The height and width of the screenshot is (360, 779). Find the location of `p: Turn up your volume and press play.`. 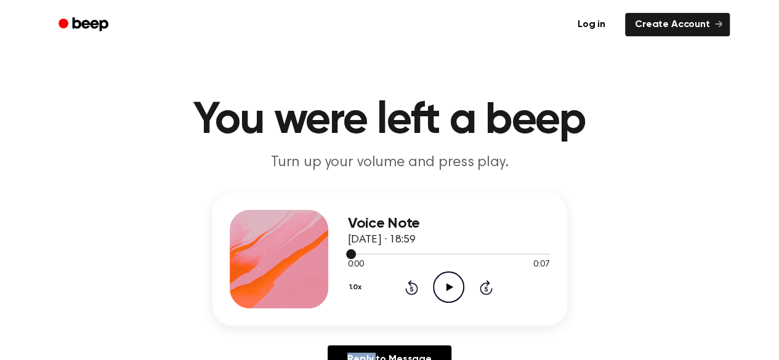

p: Turn up your volume and press play. is located at coordinates (390, 163).